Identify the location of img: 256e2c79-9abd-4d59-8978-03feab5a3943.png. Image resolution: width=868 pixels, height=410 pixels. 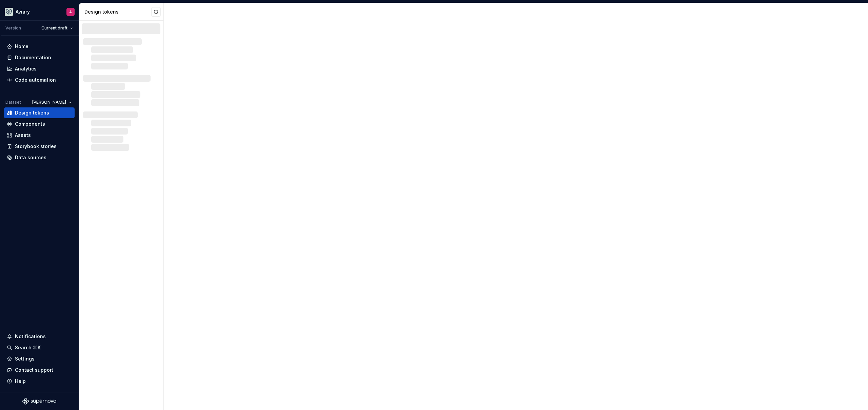
(9, 12).